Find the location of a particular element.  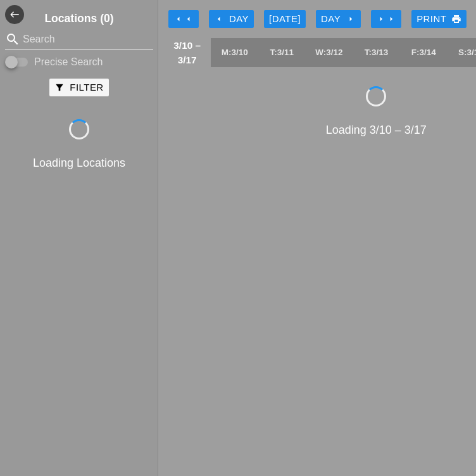

label: Precise Search is located at coordinates (68, 62).